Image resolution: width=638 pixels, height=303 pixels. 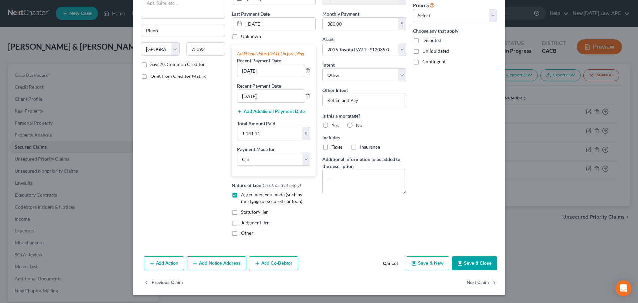 I want to click on button: Add Action, so click(x=164, y=263).